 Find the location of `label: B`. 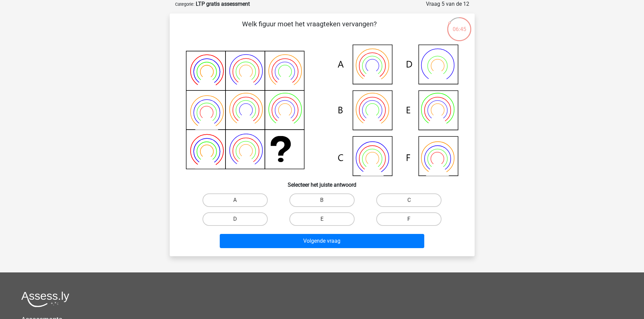

label: B is located at coordinates (322, 200).